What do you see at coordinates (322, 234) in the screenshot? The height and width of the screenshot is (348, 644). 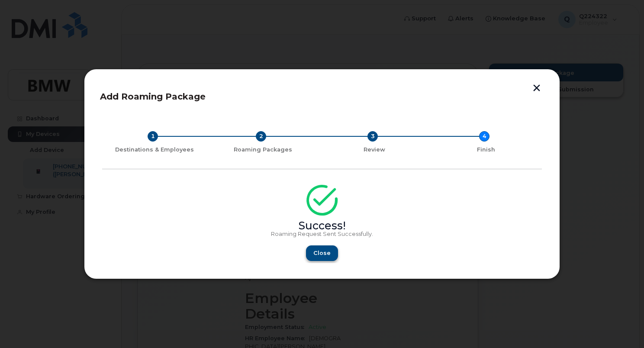 I see `p: Roaming Request Sent Successfully.` at bounding box center [322, 234].